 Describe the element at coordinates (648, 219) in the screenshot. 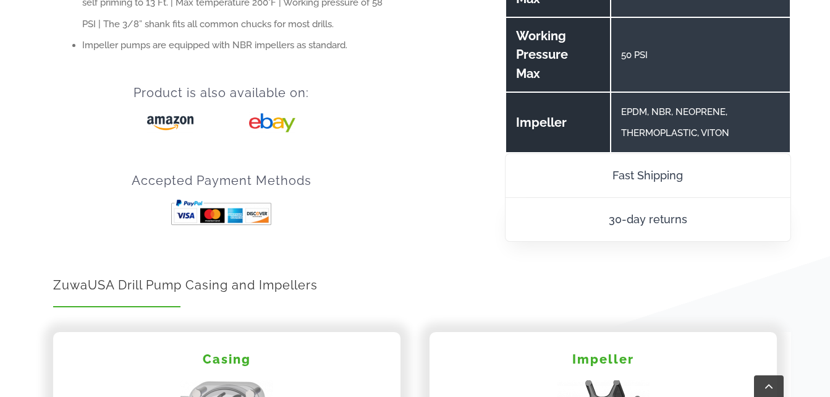

I see `p: 30-day returns` at that location.